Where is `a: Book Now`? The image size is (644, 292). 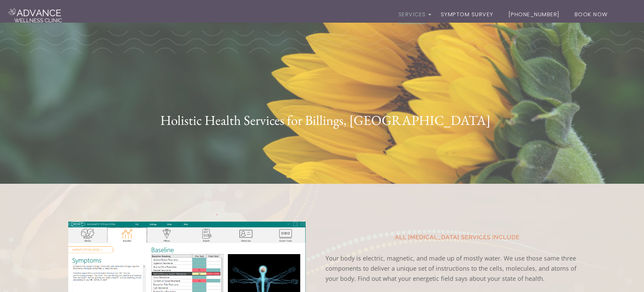
a: Book Now is located at coordinates (591, 15).